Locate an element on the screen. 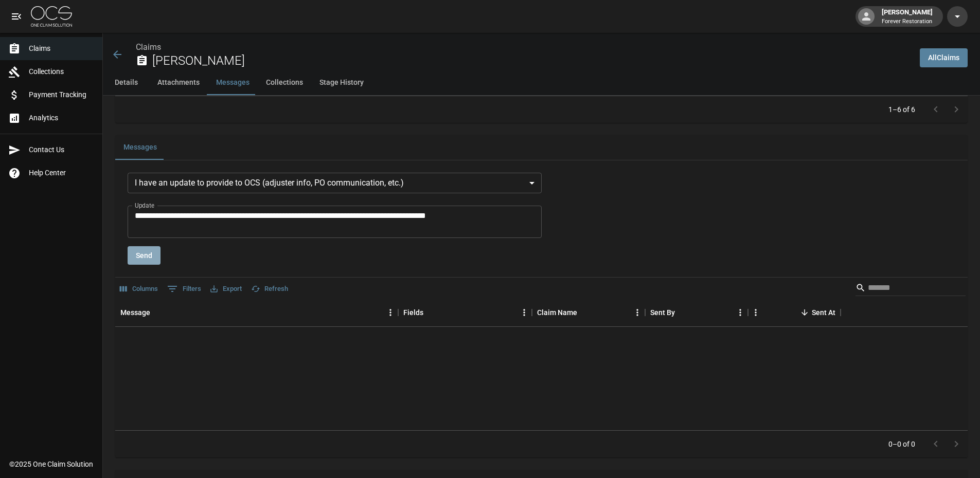 Image resolution: width=980 pixels, height=478 pixels. button: Stage History is located at coordinates (342, 83).